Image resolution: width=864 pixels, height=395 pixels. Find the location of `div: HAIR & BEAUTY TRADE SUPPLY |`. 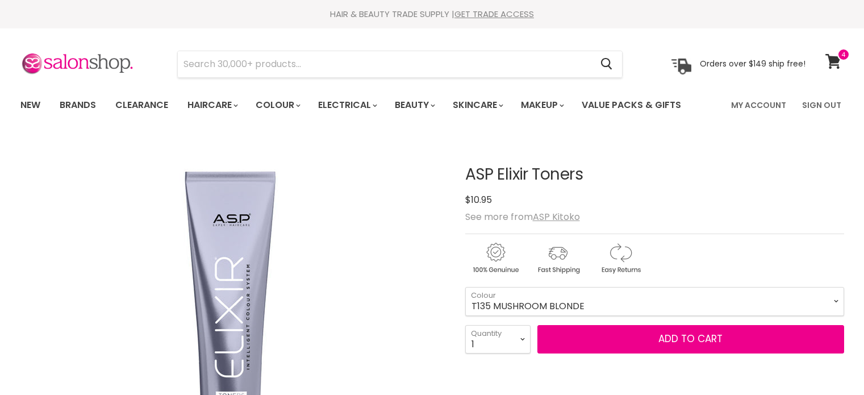

div: HAIR & BEAUTY TRADE SUPPLY | is located at coordinates (432, 14).